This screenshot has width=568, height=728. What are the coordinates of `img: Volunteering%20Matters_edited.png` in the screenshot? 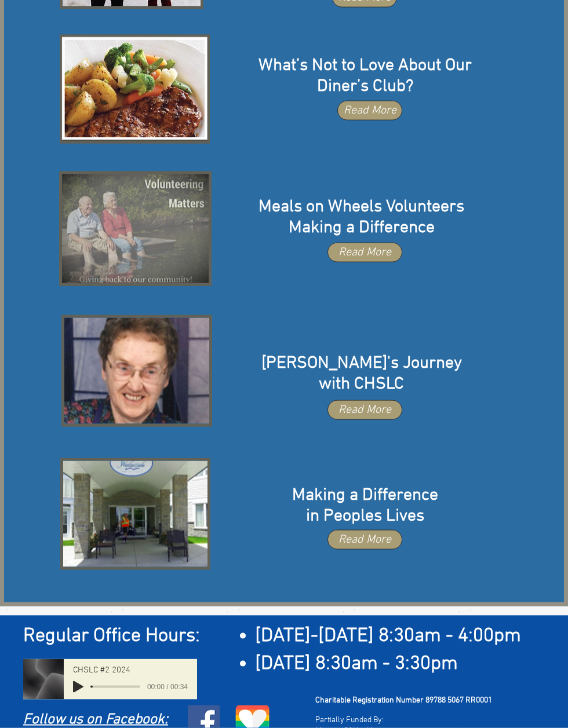 It's located at (135, 229).